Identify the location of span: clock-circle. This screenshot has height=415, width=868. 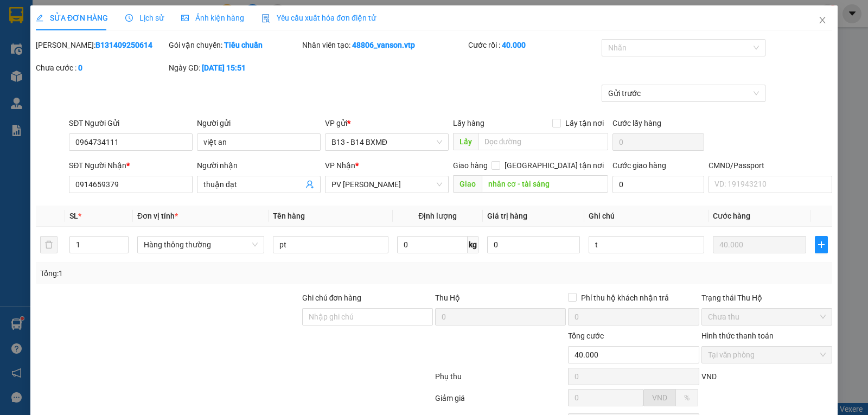
(129, 18).